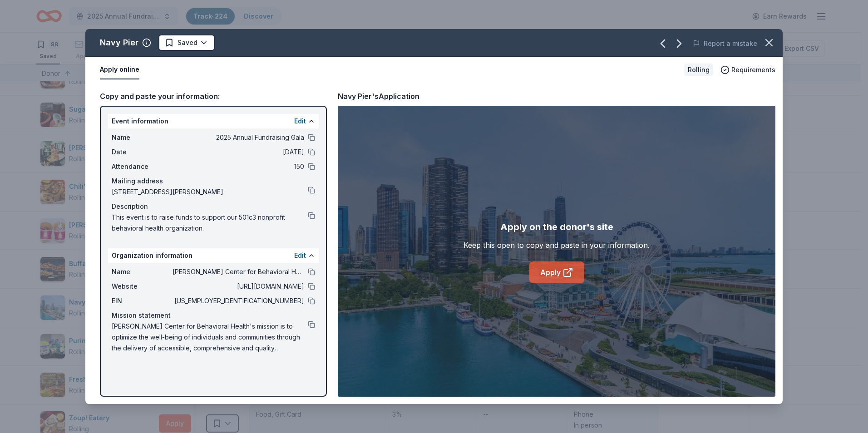 The height and width of the screenshot is (433, 868). Describe the element at coordinates (725, 44) in the screenshot. I see `button: Report a mistake` at that location.